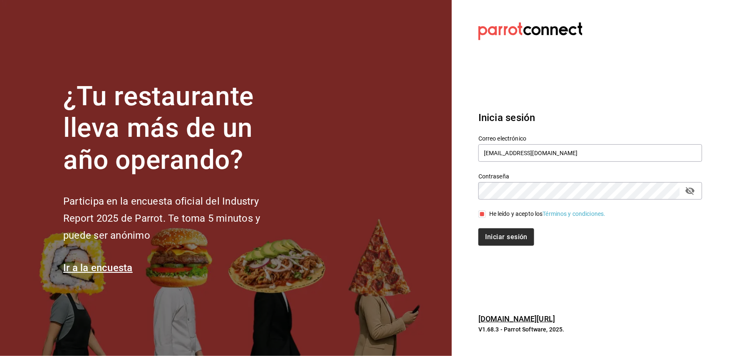 The width and height of the screenshot is (753, 356). Describe the element at coordinates (590, 329) in the screenshot. I see `p: V1.68.3 - Parrot Software, 2025.` at that location.